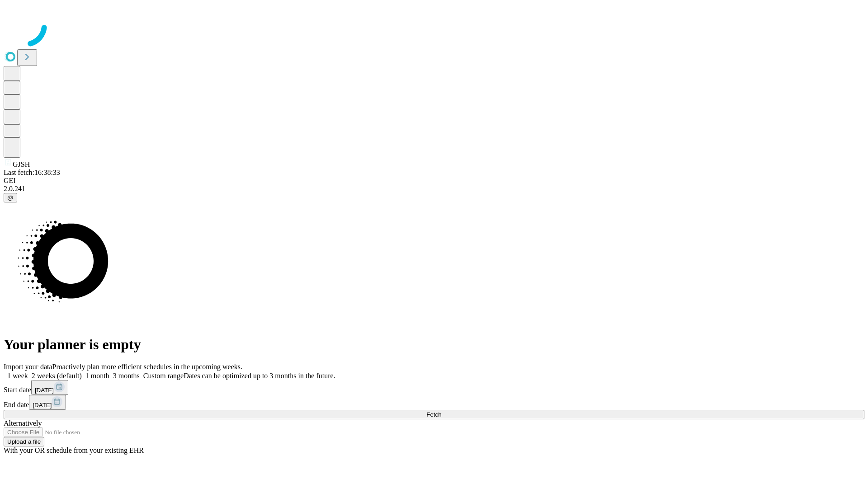 This screenshot has width=868, height=488. I want to click on span: Import your data, so click(28, 366).